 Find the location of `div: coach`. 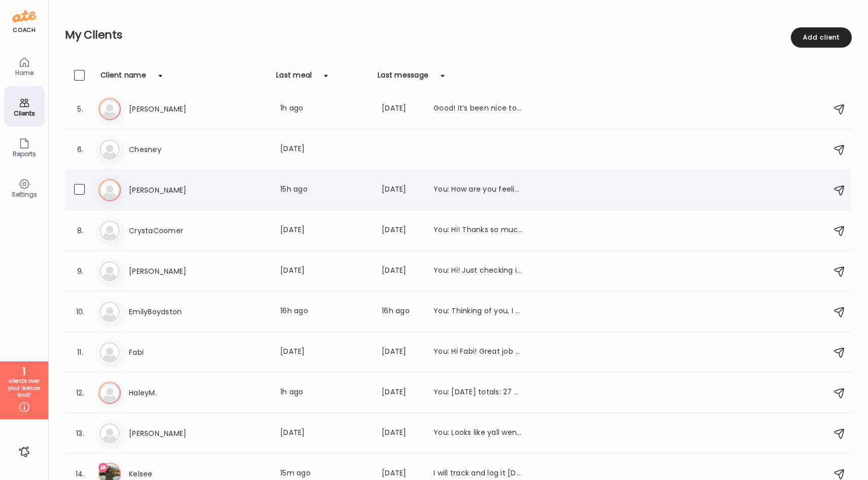

div: coach is located at coordinates (24, 30).